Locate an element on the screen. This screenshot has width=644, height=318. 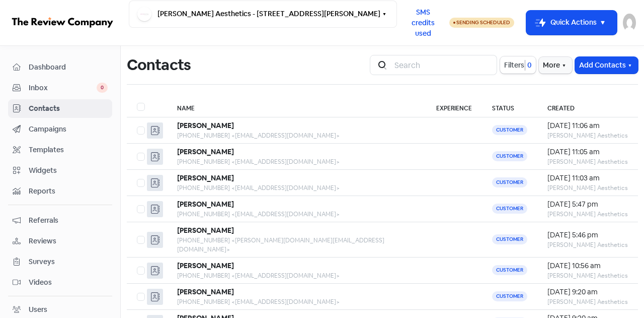
a: Surveys is located at coordinates (60, 261).